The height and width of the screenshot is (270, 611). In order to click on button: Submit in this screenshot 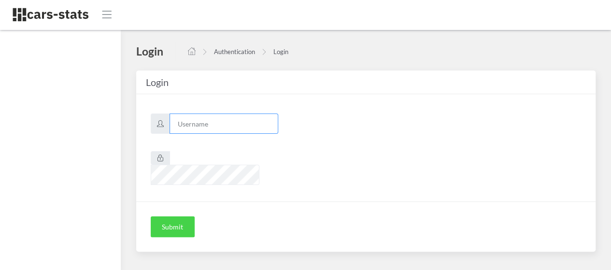, I will do `click(172, 227)`.